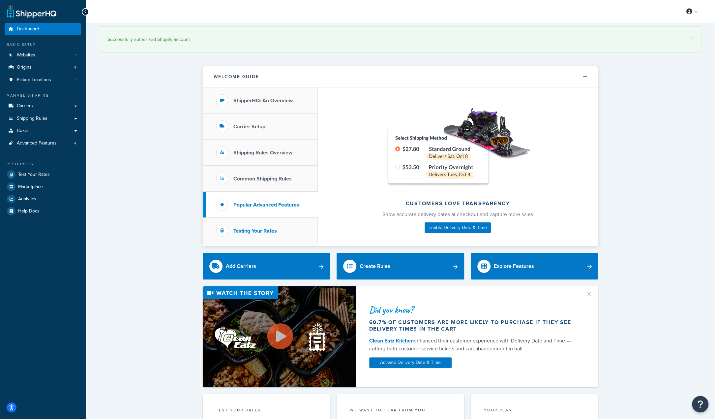 The width and height of the screenshot is (715, 419). Describe the element at coordinates (34, 80) in the screenshot. I see `span: Pickup Locations` at that location.